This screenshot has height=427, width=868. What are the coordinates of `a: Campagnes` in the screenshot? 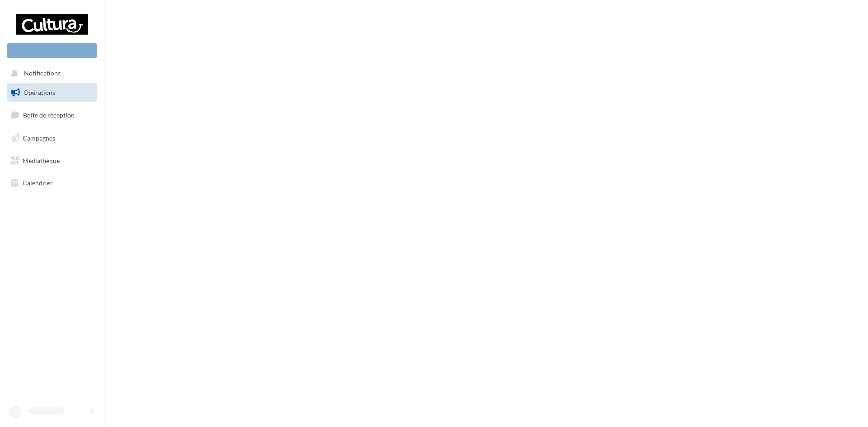 It's located at (52, 138).